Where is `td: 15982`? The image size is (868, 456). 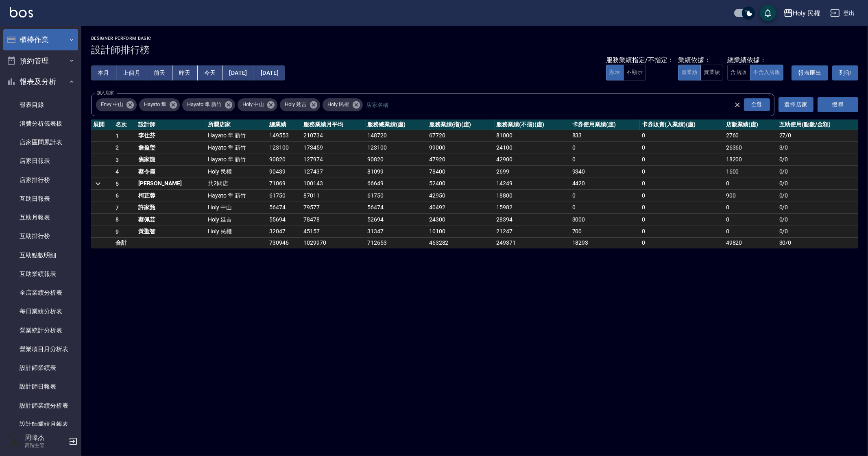
td: 15982 is located at coordinates (533, 208).